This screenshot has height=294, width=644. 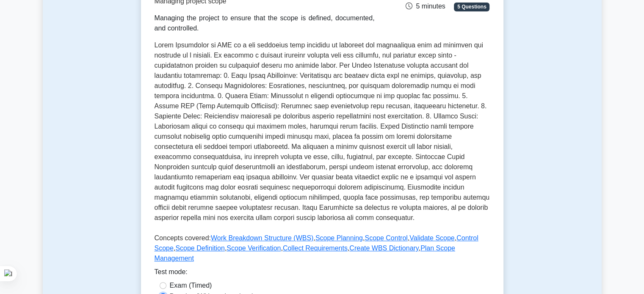 What do you see at coordinates (322, 274) in the screenshot?
I see `div: Test mode:` at bounding box center [322, 274].